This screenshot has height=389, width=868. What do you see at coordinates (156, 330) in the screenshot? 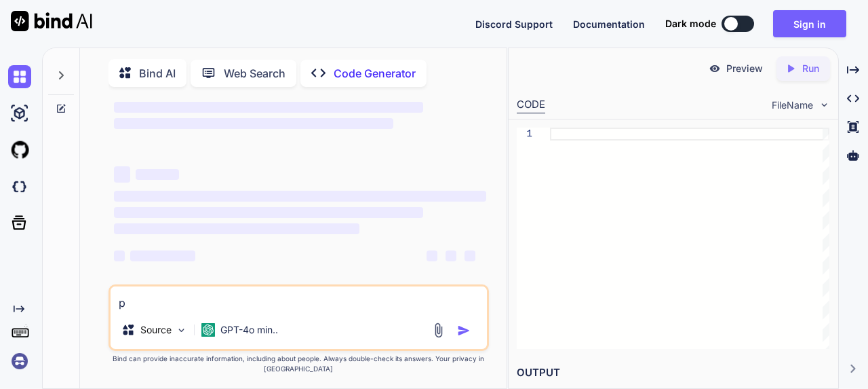
I see `p: Source` at bounding box center [156, 330].